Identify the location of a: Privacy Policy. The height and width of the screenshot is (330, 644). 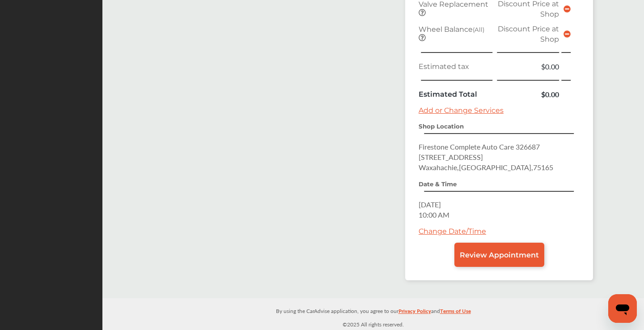
(415, 313).